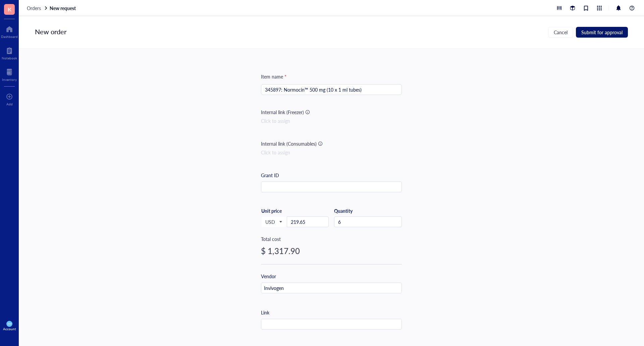 The image size is (644, 346). Describe the element at coordinates (9, 52) in the screenshot. I see `a: Notebook` at that location.